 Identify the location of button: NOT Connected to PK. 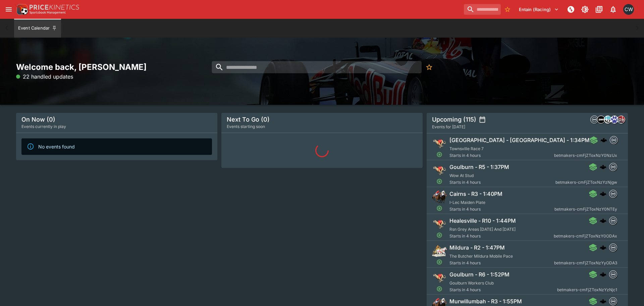
(571, 10).